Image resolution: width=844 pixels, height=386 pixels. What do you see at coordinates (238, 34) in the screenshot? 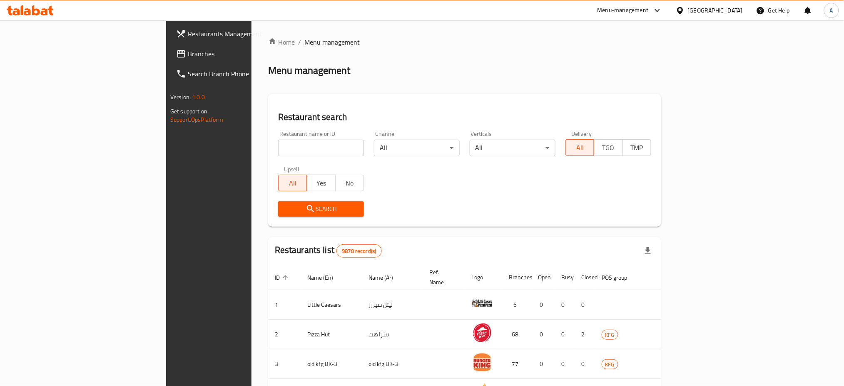
I see `a: Restaurants Management` at bounding box center [238, 34].